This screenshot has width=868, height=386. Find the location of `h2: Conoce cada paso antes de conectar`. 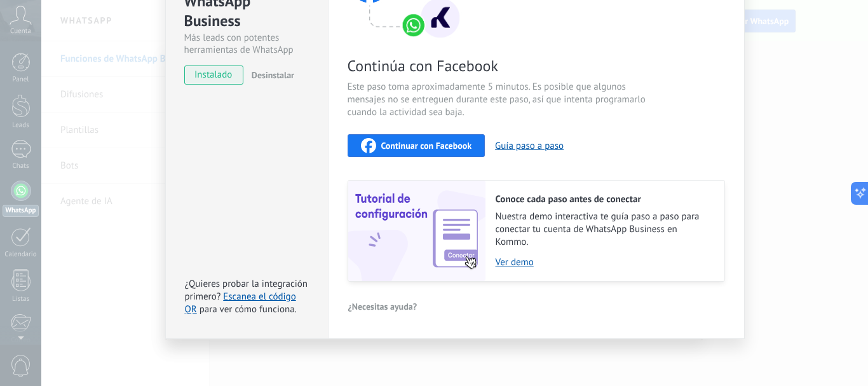

h2: Conoce cada paso antes de conectar is located at coordinates (604, 199).